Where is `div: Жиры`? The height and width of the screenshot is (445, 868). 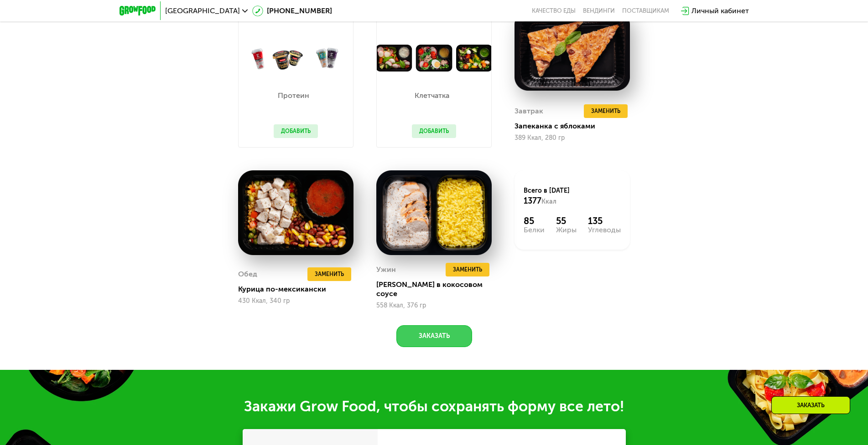 div: Жиры is located at coordinates (566, 230).